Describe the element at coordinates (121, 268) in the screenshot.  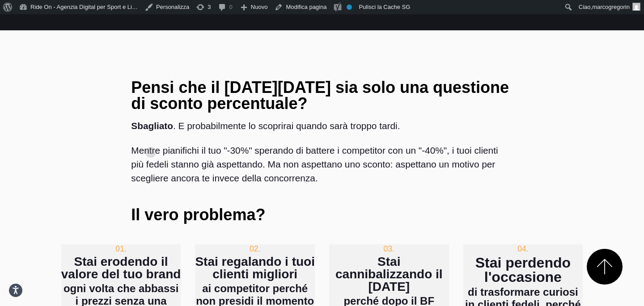
I see `h3: Stai erodendo il valore del tuo brand` at that location.